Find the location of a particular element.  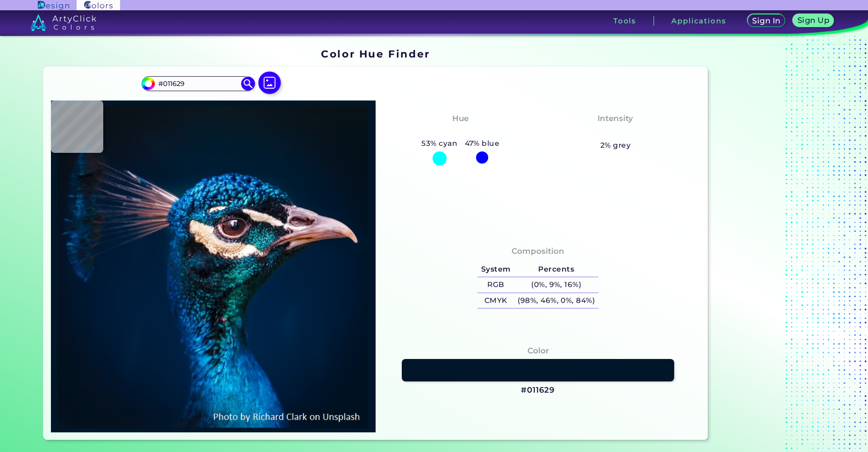

h3: Tools is located at coordinates (624, 21).